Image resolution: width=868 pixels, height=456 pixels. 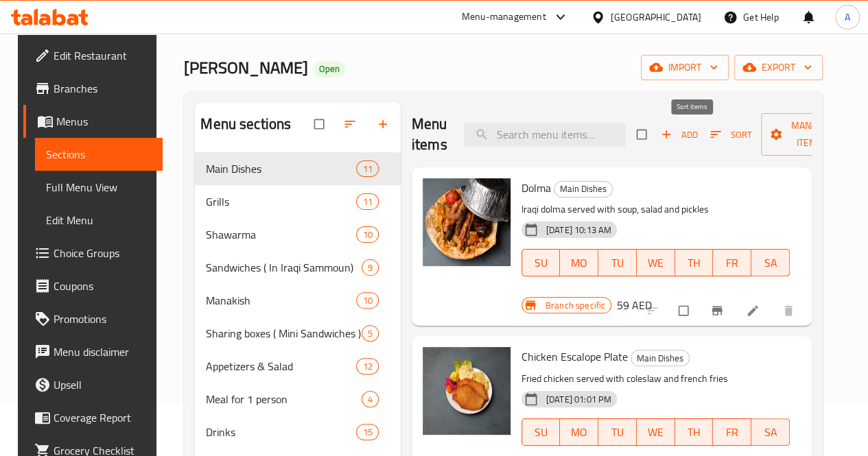 I want to click on img: Chicken Escalope Plate, so click(x=467, y=390).